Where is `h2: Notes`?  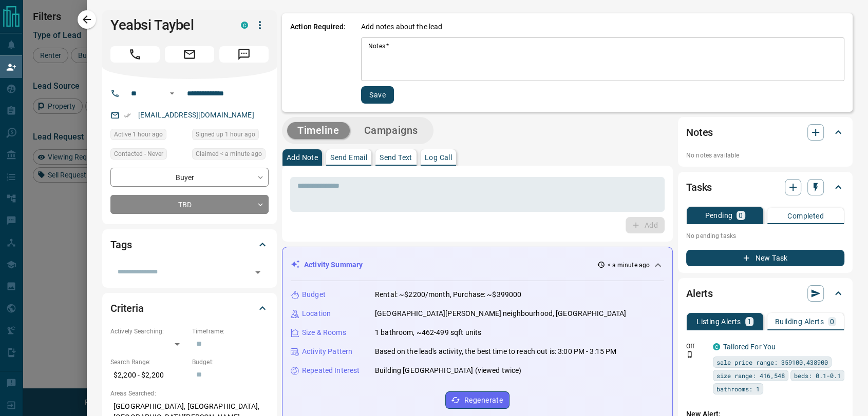
h2: Notes is located at coordinates (700, 132).